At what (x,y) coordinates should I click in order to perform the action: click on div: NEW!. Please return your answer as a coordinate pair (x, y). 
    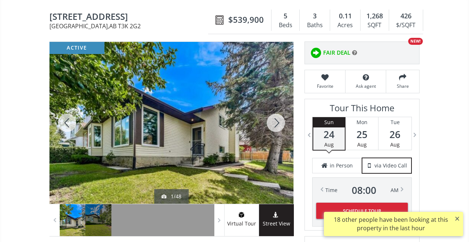
    Looking at the image, I should click on (416, 41).